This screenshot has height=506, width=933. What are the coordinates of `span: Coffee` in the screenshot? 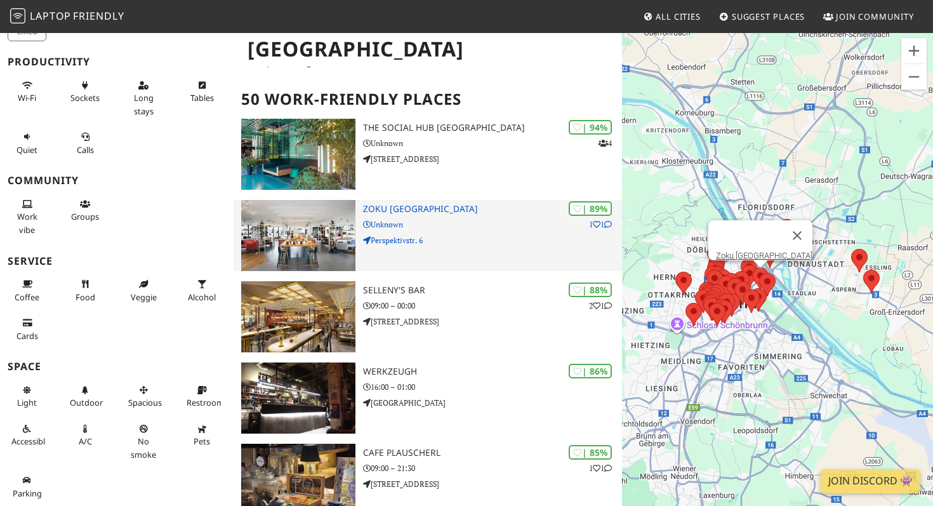 It's located at (27, 297).